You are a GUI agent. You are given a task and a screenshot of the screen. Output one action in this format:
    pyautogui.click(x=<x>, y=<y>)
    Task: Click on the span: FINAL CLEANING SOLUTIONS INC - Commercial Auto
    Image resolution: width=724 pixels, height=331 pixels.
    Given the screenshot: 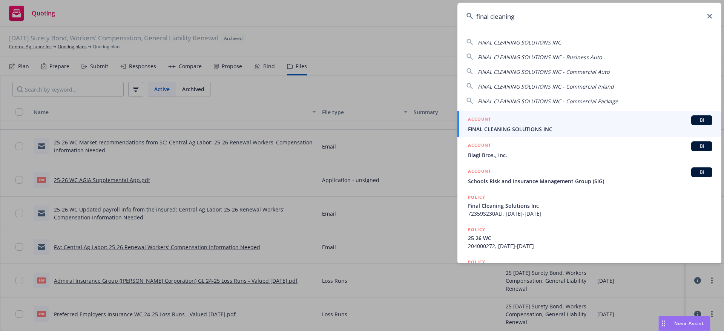 What is the action you would take?
    pyautogui.click(x=543, y=72)
    